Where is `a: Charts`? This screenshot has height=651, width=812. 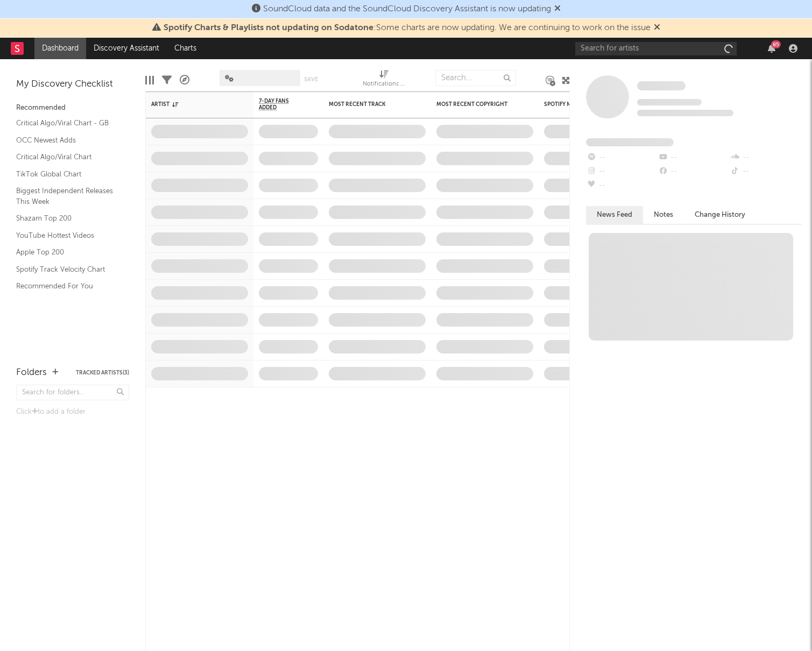
a: Charts is located at coordinates (185, 49).